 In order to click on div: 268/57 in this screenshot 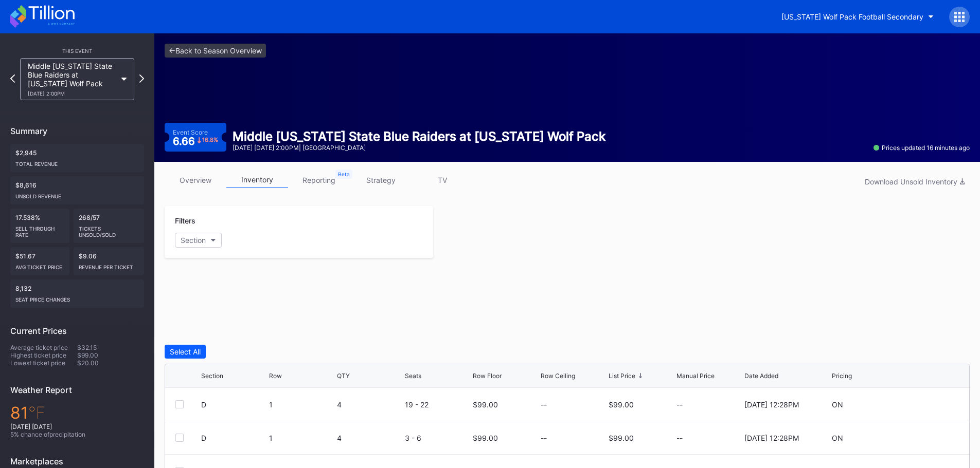, I will do `click(109, 226)`.